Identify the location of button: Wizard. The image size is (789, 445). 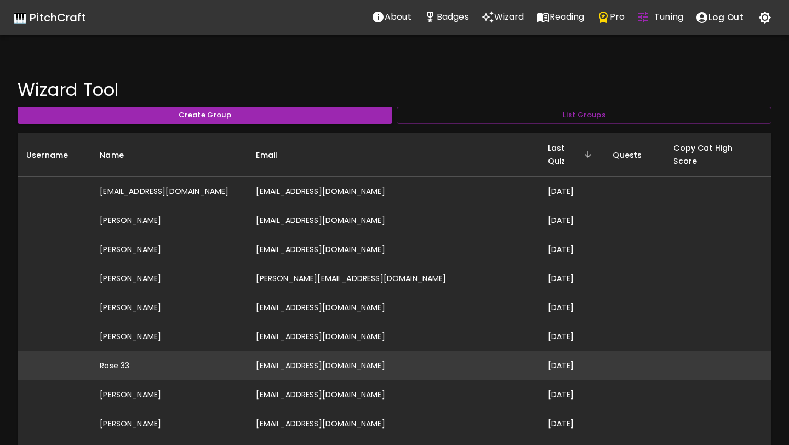
(502, 17).